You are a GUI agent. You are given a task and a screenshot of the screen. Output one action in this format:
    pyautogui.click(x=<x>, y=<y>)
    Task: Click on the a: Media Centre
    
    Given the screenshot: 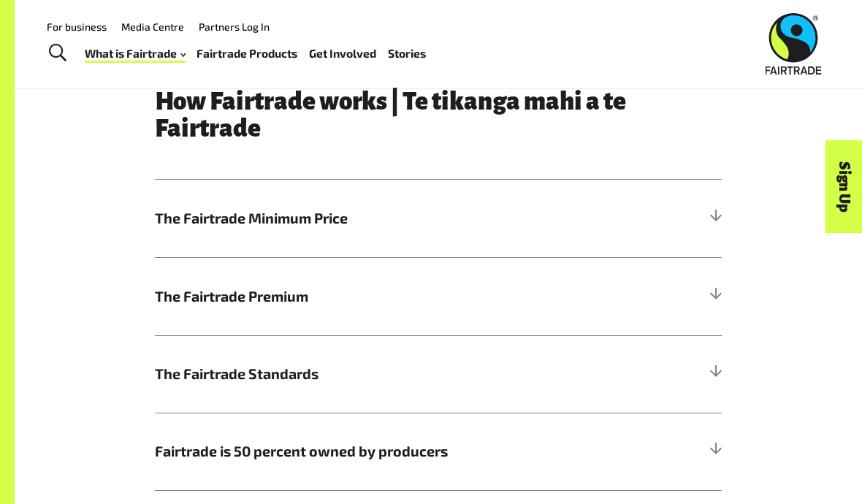 What is the action you would take?
    pyautogui.click(x=153, y=26)
    